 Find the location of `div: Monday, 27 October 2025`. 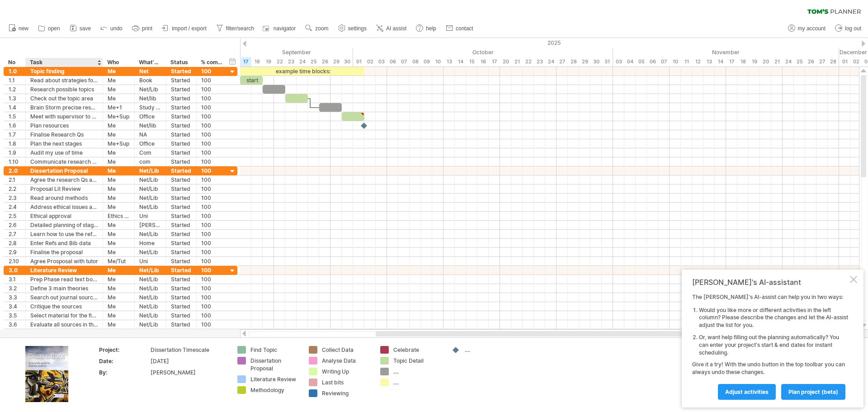

div: Monday, 27 October 2025 is located at coordinates (562, 61).